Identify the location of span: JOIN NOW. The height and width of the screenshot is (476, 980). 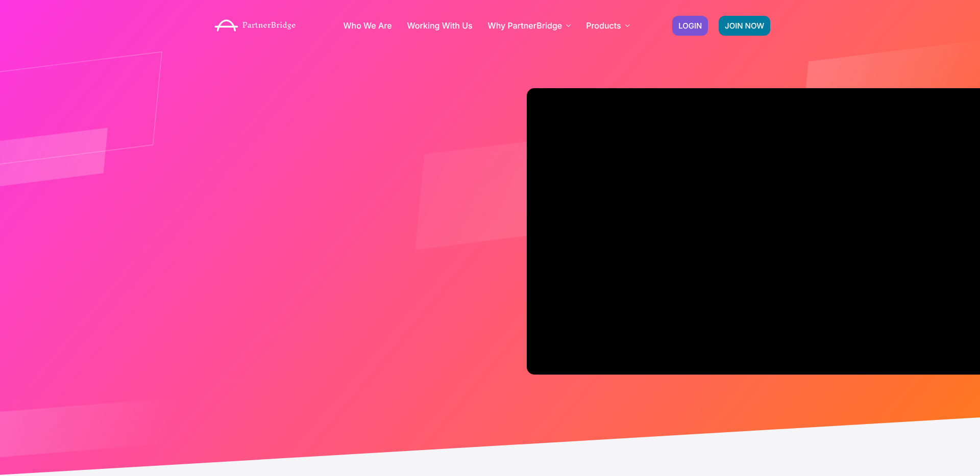
(744, 25).